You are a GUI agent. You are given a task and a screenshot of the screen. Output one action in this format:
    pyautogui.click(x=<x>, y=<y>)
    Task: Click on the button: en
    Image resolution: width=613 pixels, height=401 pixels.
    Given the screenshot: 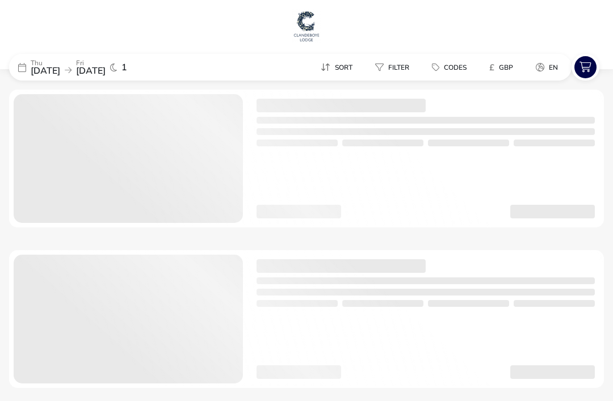 What is the action you would take?
    pyautogui.click(x=546, y=67)
    